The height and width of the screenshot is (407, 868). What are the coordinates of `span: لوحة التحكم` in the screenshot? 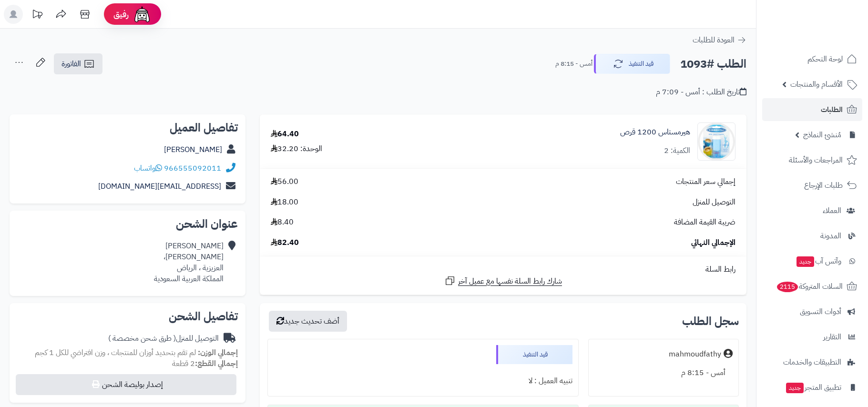 It's located at (826, 59).